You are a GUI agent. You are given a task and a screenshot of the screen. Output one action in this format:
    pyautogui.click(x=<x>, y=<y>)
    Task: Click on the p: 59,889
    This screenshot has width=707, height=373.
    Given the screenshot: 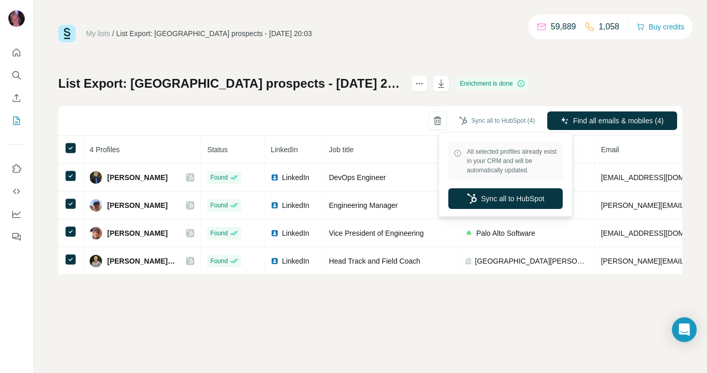 What is the action you would take?
    pyautogui.click(x=563, y=27)
    